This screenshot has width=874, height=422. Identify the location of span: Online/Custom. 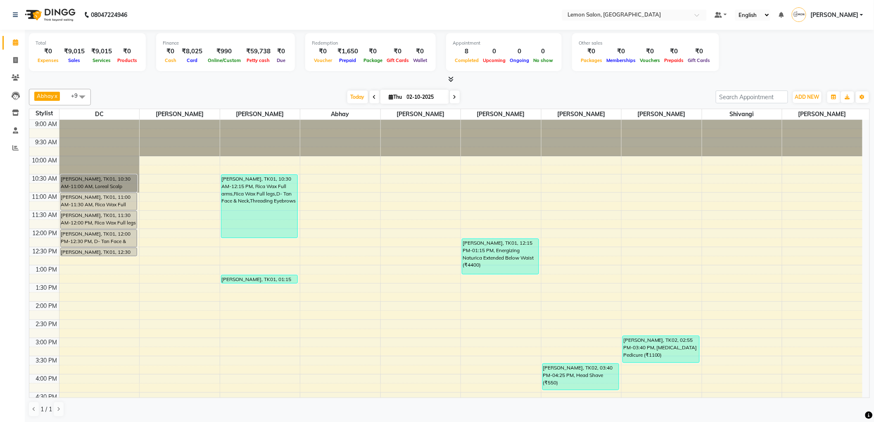
(224, 60).